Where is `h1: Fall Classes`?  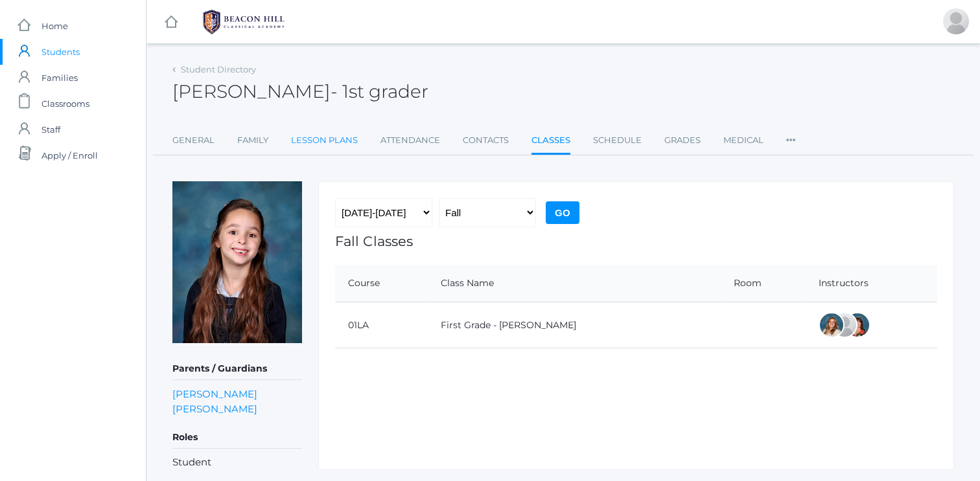
h1: Fall Classes is located at coordinates (636, 241).